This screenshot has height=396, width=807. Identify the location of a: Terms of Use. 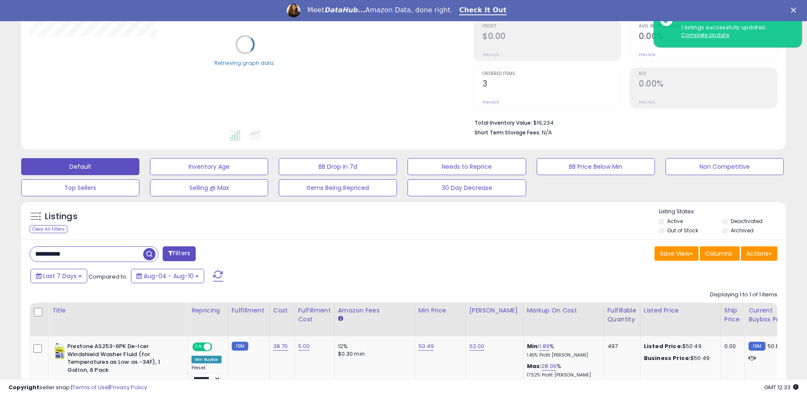
(90, 387).